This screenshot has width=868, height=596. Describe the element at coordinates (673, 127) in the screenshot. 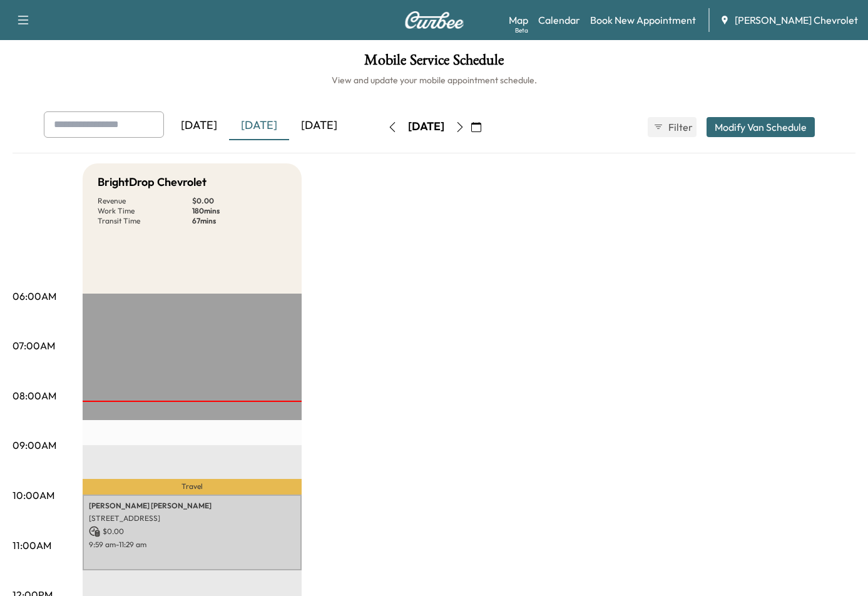

I see `button: Filter` at that location.